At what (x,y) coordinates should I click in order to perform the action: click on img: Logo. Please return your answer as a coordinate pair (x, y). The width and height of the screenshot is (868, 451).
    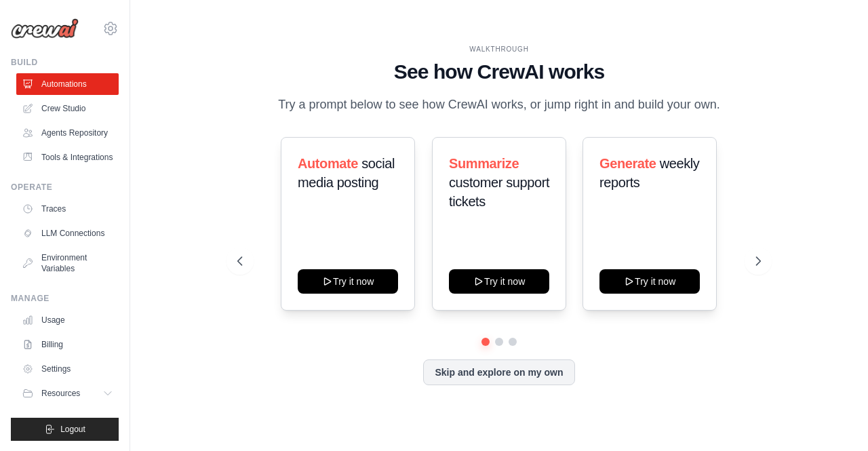
    Looking at the image, I should click on (45, 28).